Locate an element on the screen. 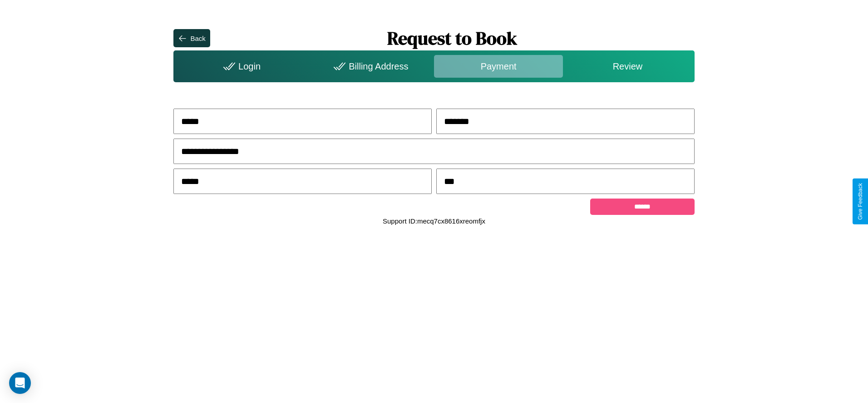 This screenshot has width=868, height=403. div: Billing Address is located at coordinates (370, 66).